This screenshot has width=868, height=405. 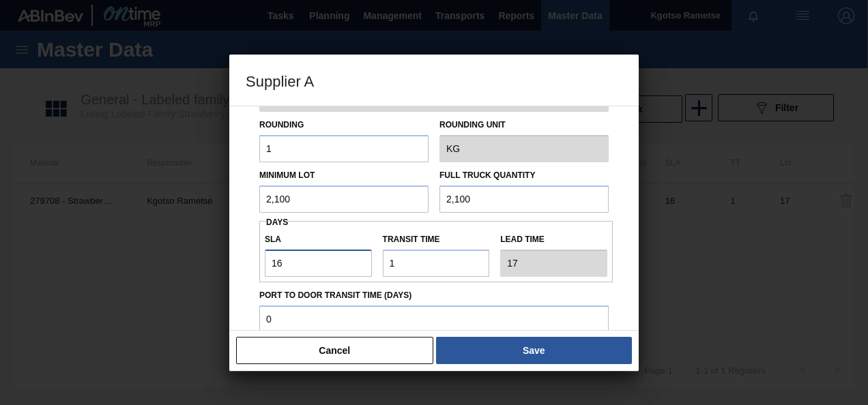 What do you see at coordinates (553, 239) in the screenshot?
I see `label: Lead time` at bounding box center [553, 239].